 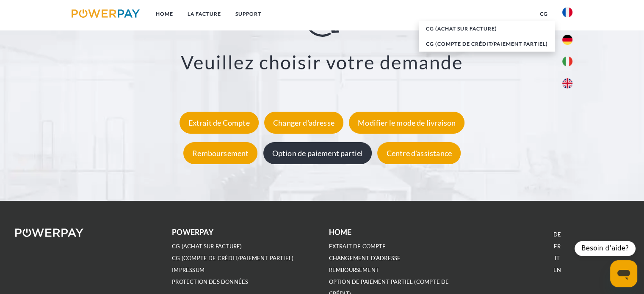 What do you see at coordinates (318, 153) in the screenshot?
I see `div: Option de paiement partiel` at bounding box center [318, 153].